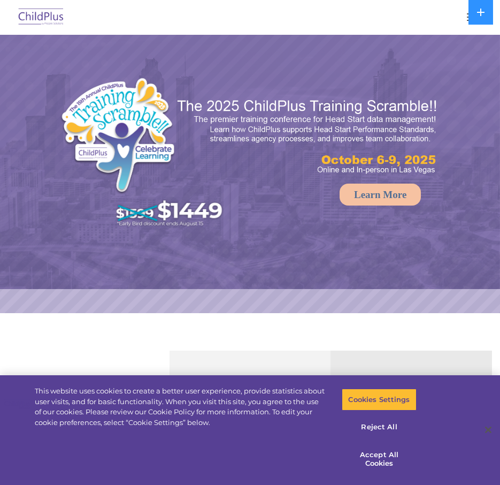  What do you see at coordinates (379, 400) in the screenshot?
I see `button: Cookies Settings` at bounding box center [379, 400].